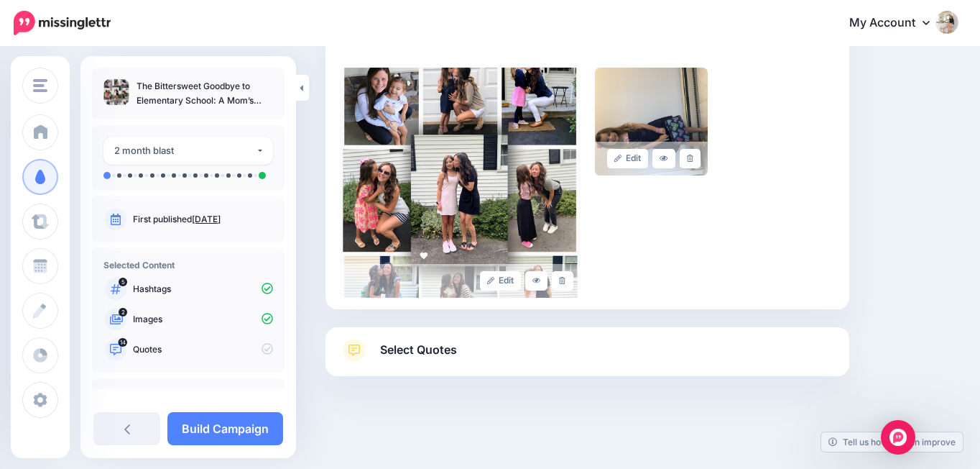  I want to click on div: 2 month blast, so click(185, 150).